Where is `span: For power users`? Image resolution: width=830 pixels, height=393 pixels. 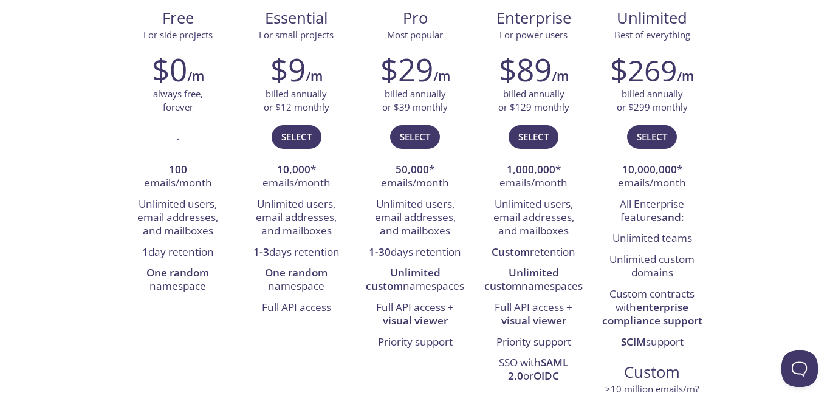
span: For power users is located at coordinates (533, 35).